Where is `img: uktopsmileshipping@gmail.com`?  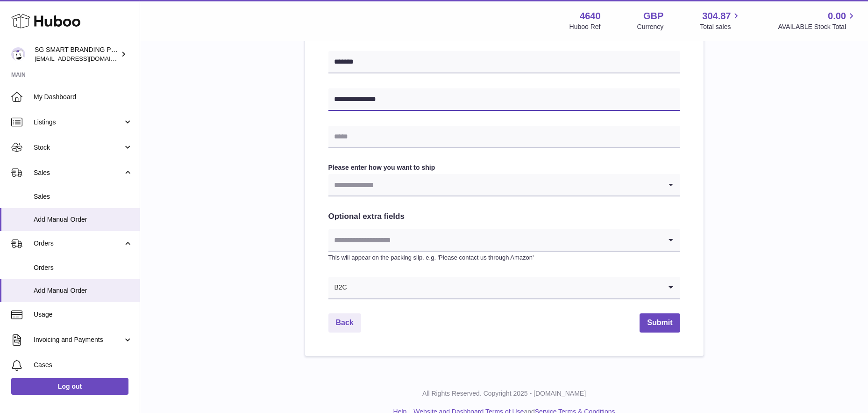 img: uktopsmileshipping@gmail.com is located at coordinates (18, 54).